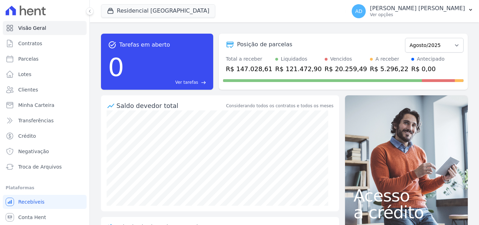 This screenshot has width=479, height=225. I want to click on div: R$ 20.259,49, so click(345, 69).